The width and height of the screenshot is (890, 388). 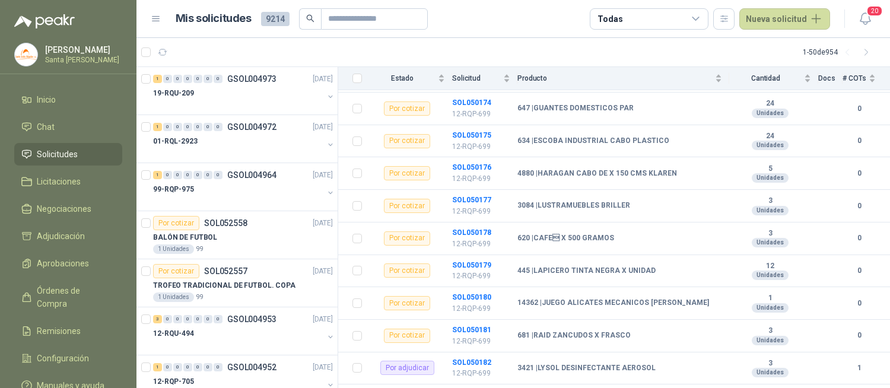 What do you see at coordinates (472, 297) in the screenshot?
I see `a: SOL050180` at bounding box center [472, 297].